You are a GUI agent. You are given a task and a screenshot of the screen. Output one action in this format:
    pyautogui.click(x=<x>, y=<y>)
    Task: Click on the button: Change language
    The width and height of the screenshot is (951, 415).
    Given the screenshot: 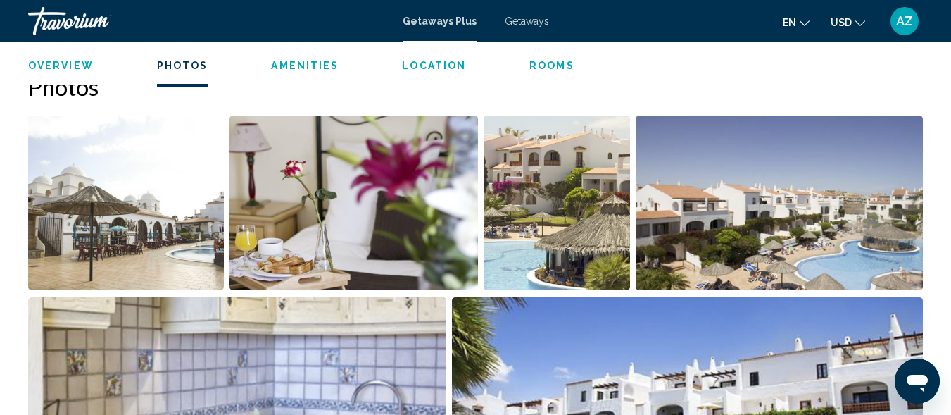 What is the action you would take?
    pyautogui.click(x=796, y=22)
    